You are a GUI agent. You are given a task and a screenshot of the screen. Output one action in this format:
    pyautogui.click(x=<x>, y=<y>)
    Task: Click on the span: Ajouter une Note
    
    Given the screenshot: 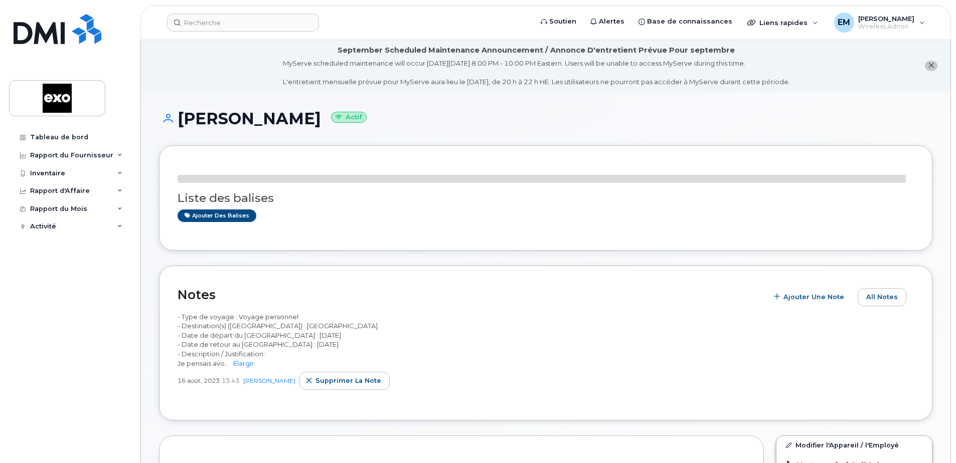 What is the action you would take?
    pyautogui.click(x=813, y=297)
    